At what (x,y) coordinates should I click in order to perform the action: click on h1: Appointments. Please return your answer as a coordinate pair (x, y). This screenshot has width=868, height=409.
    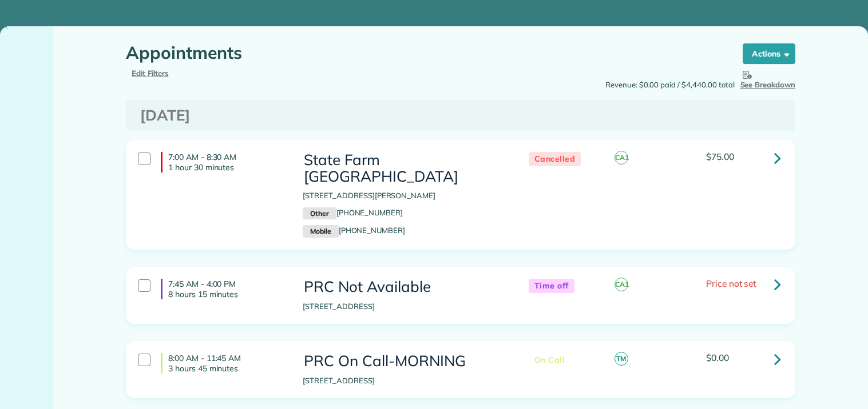
    Looking at the image, I should click on (423, 53).